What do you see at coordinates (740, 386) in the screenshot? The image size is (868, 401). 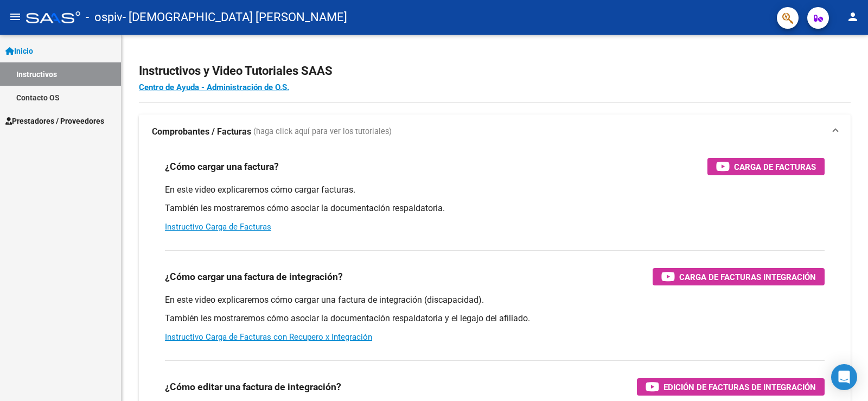 I see `span: Edición de Facturas de integración` at bounding box center [740, 386].